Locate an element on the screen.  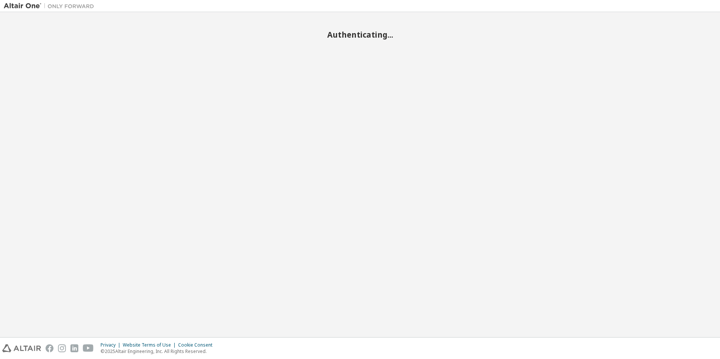
p: © 2025 Altair Engineering, Inc. All Rights Reserved. is located at coordinates (158, 351).